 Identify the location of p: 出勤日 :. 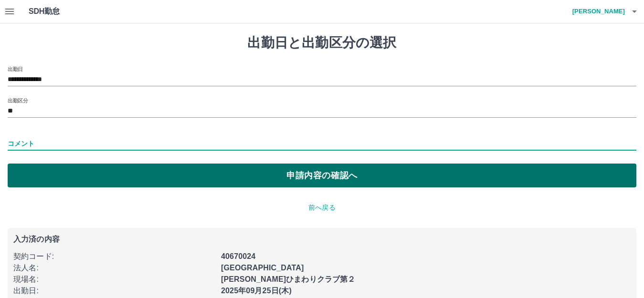
(114, 291).